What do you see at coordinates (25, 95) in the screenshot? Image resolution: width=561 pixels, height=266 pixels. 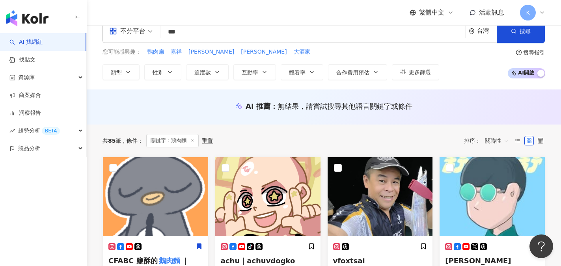 I see `a: 商案媒合` at bounding box center [25, 95].